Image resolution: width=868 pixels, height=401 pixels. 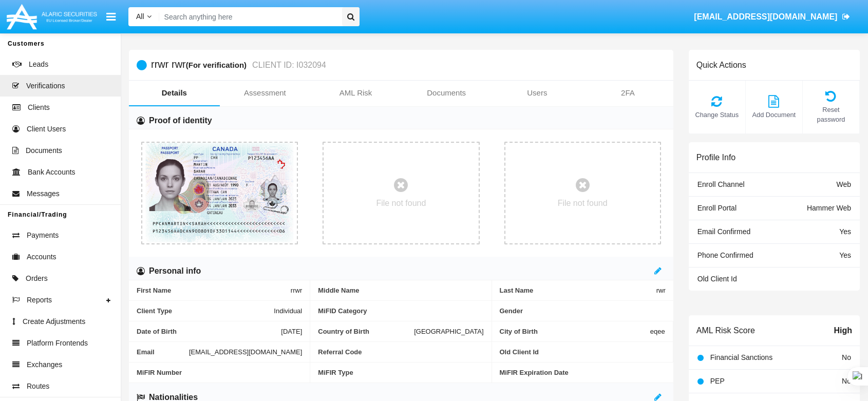 I want to click on span: Routes, so click(x=38, y=386).